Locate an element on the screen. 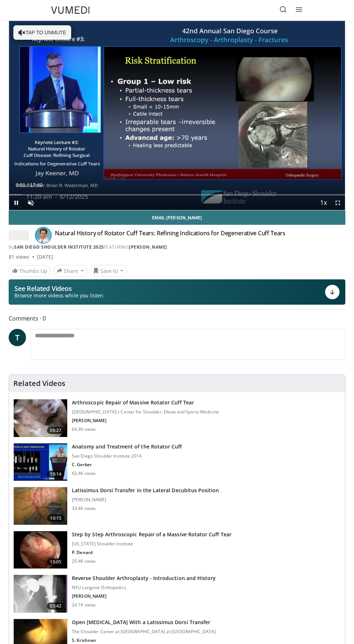  h3: Arthroscopic Repair of Massive Rotator Cuff Tear is located at coordinates (145, 402).